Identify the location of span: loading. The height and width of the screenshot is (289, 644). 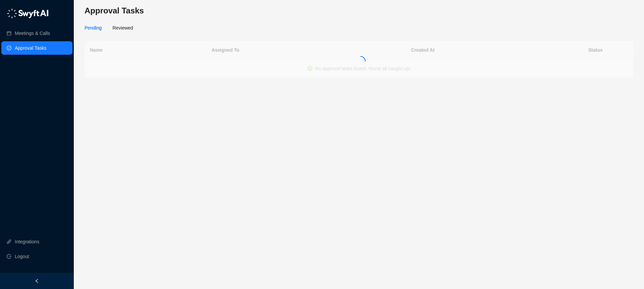
(361, 61).